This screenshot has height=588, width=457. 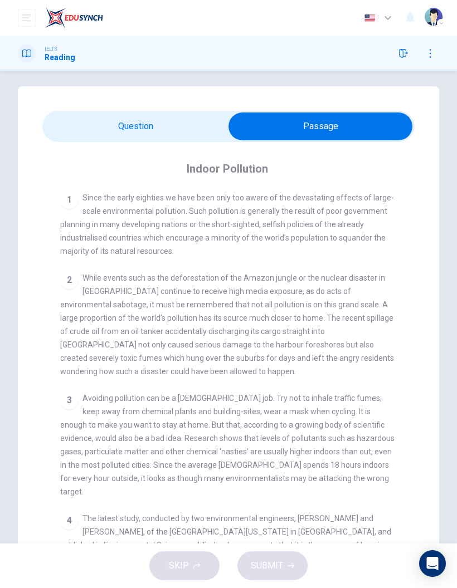 I want to click on a: EduSynch logo, so click(x=74, y=18).